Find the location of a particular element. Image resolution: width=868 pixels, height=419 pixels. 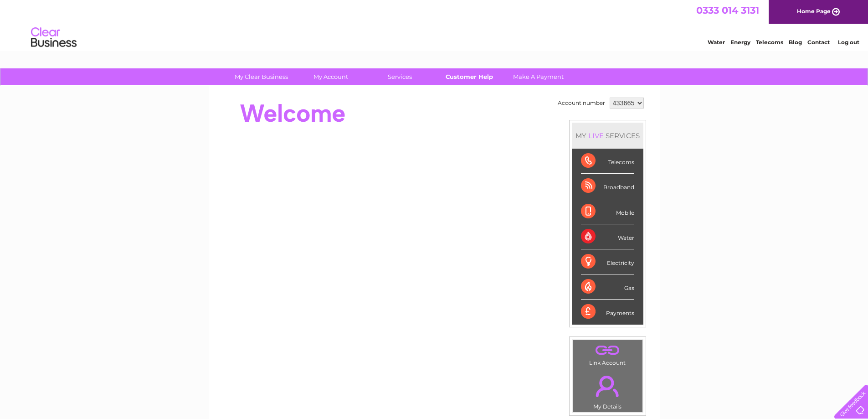

div: LIVE is located at coordinates (596, 135).